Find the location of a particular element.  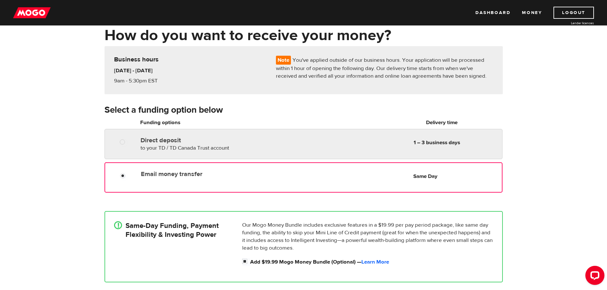

b: 1 – 3 business days is located at coordinates (437, 143).